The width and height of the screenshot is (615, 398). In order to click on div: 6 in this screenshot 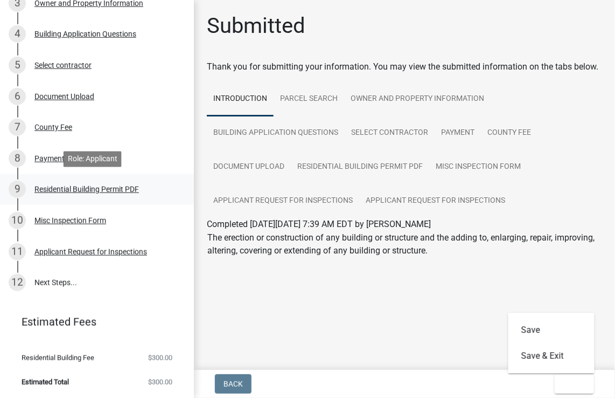, I will do `click(17, 96)`.